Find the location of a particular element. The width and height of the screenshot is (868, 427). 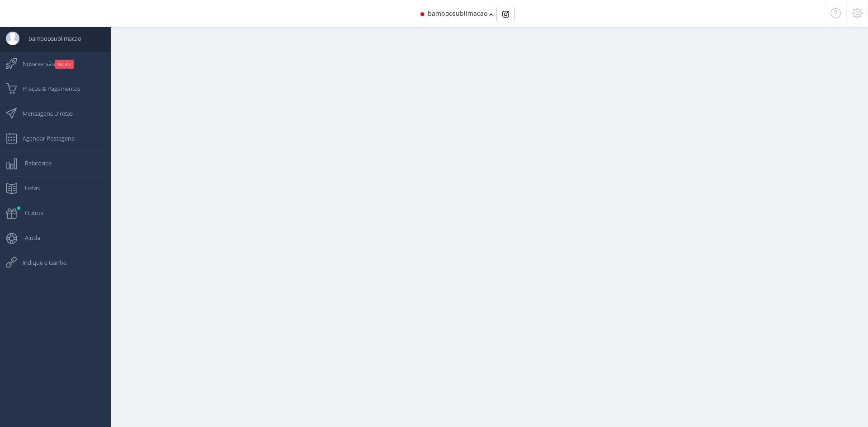

span: Outros is located at coordinates (30, 213).